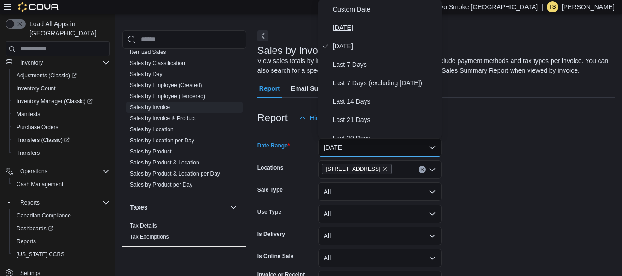 This screenshot has height=276, width=622. Describe the element at coordinates (28, 153) in the screenshot. I see `a: Transfers` at that location.